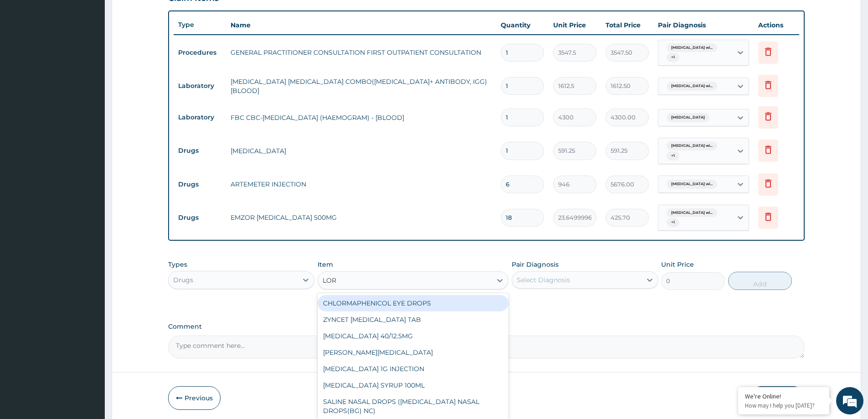 The image size is (868, 419). I want to click on label: Pair Diagnosis, so click(534, 265).